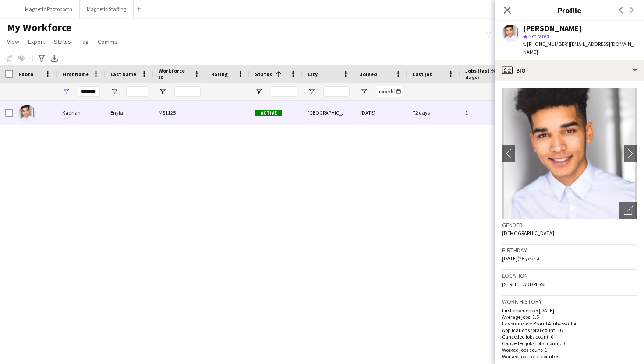  I want to click on h3: Profile, so click(570, 10).